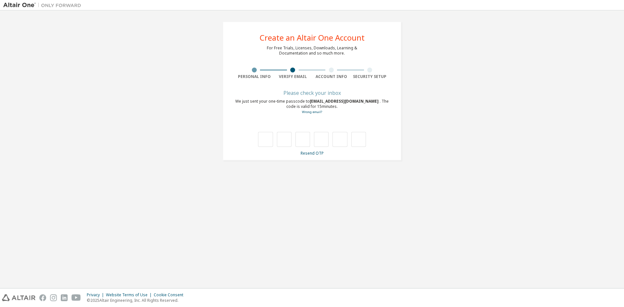 The width and height of the screenshot is (624, 307). What do you see at coordinates (96, 295) in the screenshot?
I see `div: Privacy` at bounding box center [96, 295].